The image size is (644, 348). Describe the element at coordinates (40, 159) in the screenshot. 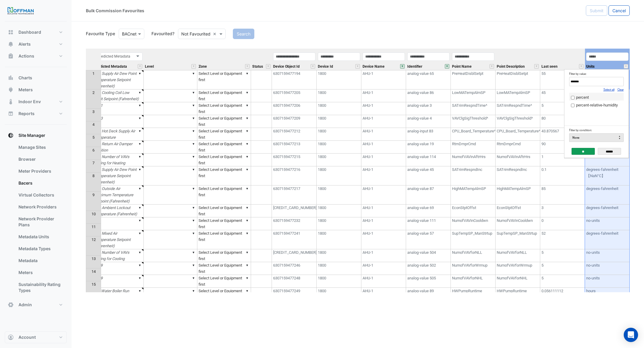

I see `a: Browser` at that location.